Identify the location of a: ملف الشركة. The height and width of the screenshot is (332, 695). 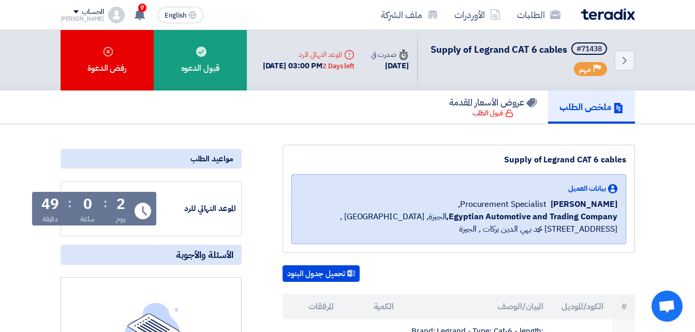
(409, 14).